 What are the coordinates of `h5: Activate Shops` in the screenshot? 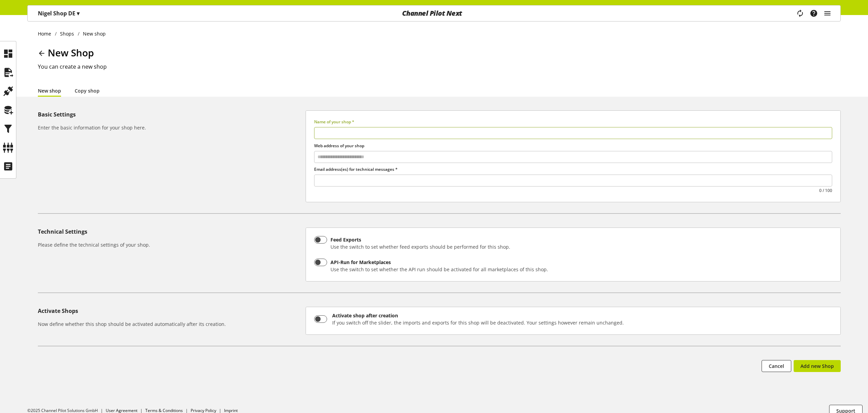 It's located at (170, 311).